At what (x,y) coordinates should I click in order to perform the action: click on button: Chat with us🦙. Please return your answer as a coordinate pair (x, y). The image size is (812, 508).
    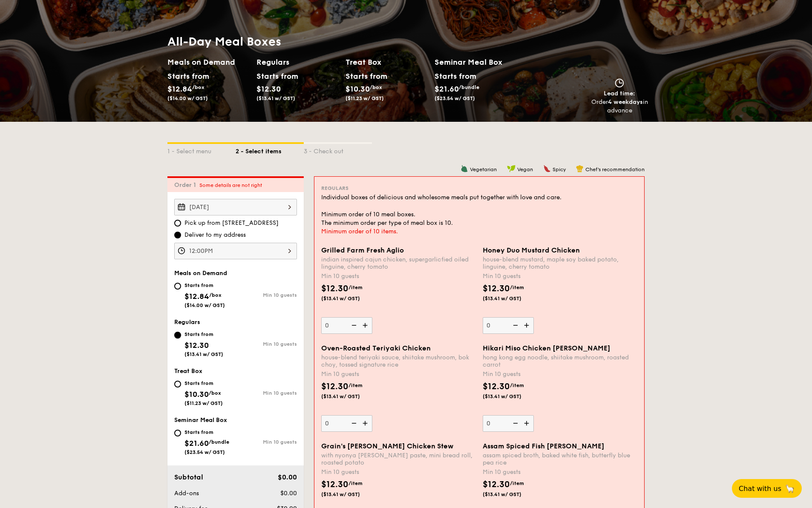
    Looking at the image, I should click on (767, 488).